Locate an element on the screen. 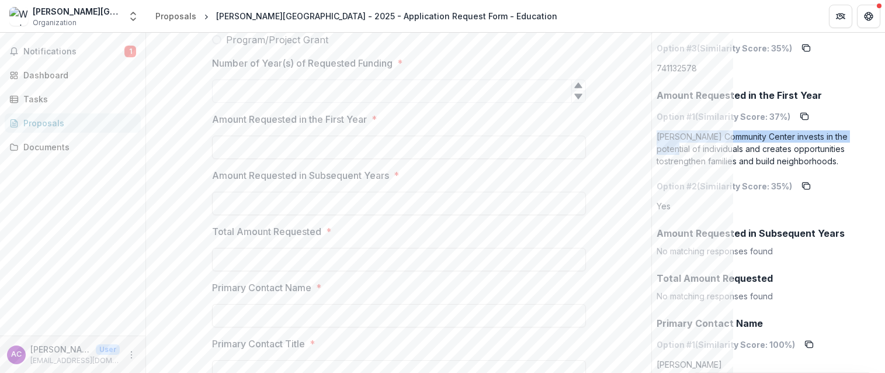 This screenshot has height=373, width=885. p: Option # 1 (Similarity Score: 37 %) is located at coordinates (724, 116).